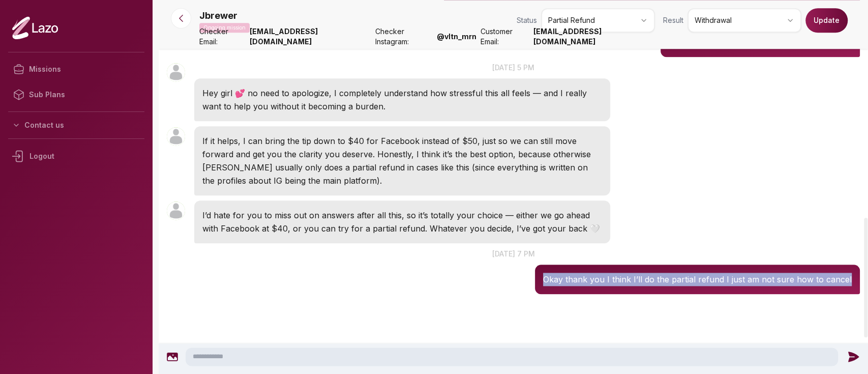 The image size is (868, 374). I want to click on p: I’d hate for you to miss out on answers after all this, so it’s totally your choice — either we g..., so click(402, 222).